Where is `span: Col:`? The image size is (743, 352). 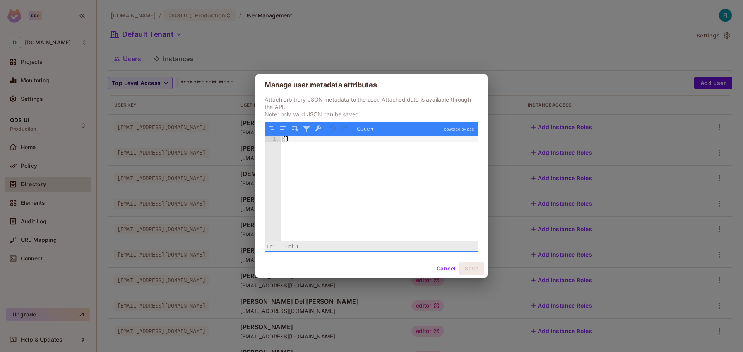
span: Col: is located at coordinates (290, 247).